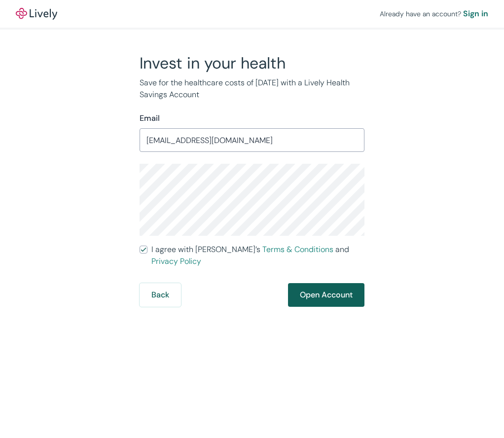 The image size is (504, 438). Describe the element at coordinates (149, 119) in the screenshot. I see `label: Email` at that location.